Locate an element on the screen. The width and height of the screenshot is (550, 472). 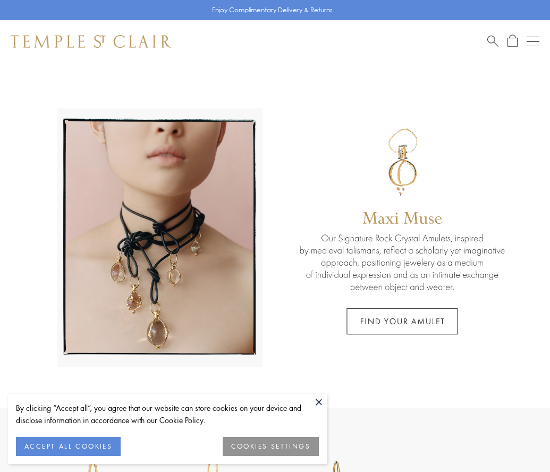
img: Temple St. Clair is located at coordinates (91, 41).